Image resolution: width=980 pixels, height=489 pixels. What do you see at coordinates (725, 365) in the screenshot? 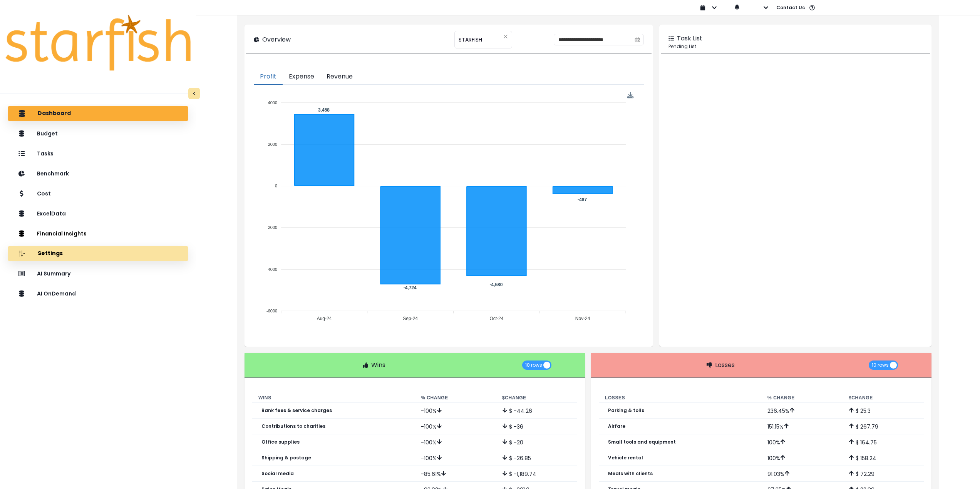
I see `p: Losses` at bounding box center [725, 365].